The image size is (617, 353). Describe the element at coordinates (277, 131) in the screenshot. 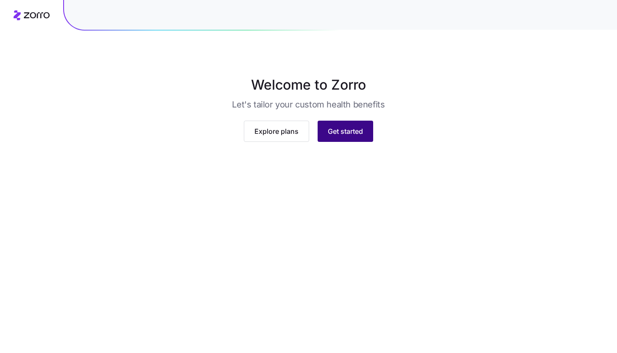

I see `button: Explore plans` at that location.